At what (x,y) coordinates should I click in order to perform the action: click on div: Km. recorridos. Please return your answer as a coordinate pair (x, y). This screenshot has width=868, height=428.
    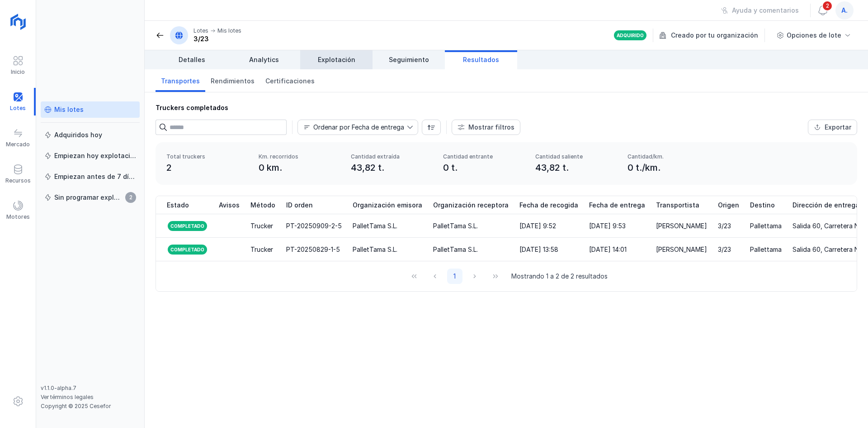
    Looking at the image, I should click on (300, 157).